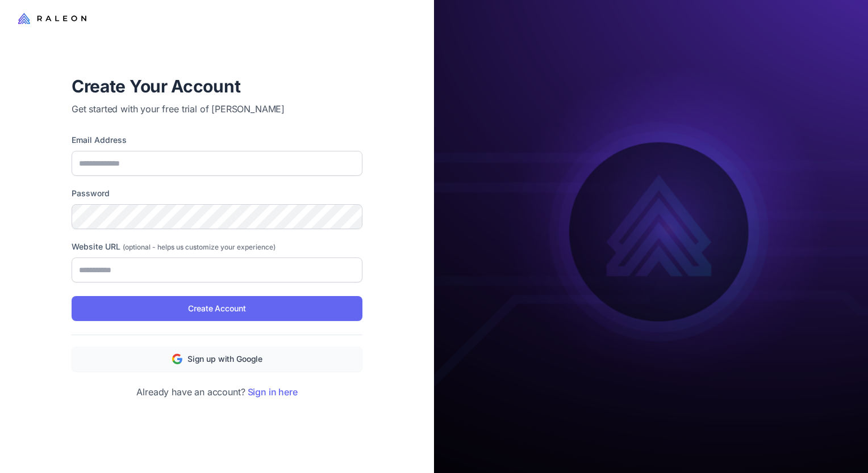  What do you see at coordinates (216, 309) in the screenshot?
I see `span: Create Account` at bounding box center [216, 309].